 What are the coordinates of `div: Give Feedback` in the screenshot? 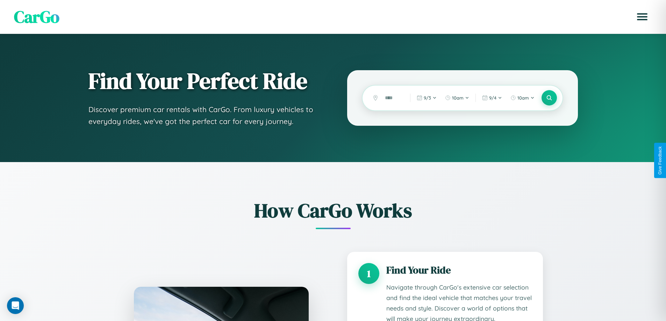 It's located at (660, 161).